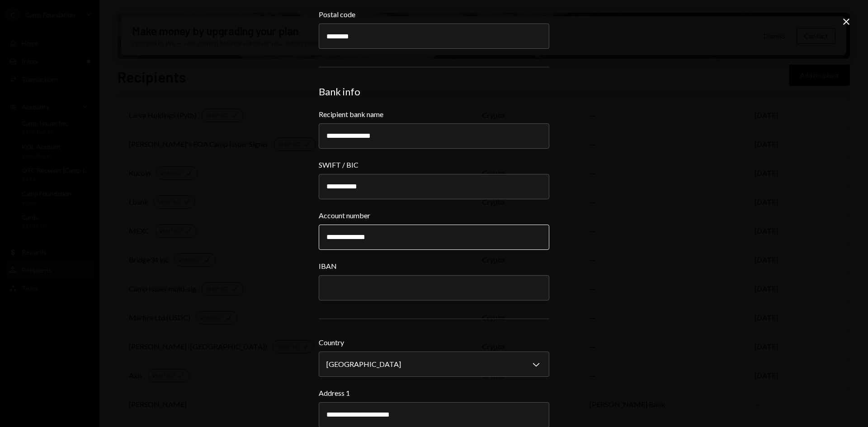 This screenshot has width=868, height=427. I want to click on label: SWIFT / BIC, so click(434, 165).